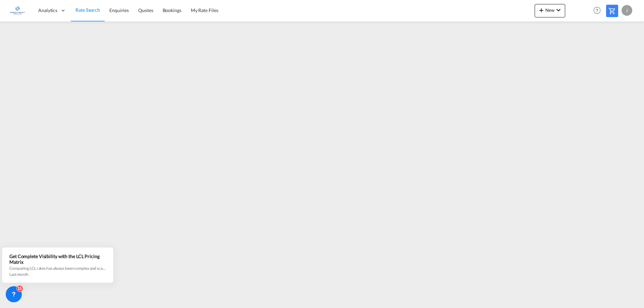 This screenshot has height=308, width=644. What do you see at coordinates (550, 11) in the screenshot?
I see `button: icon-plus 400-fgNewicon-chevron-down` at bounding box center [550, 11].